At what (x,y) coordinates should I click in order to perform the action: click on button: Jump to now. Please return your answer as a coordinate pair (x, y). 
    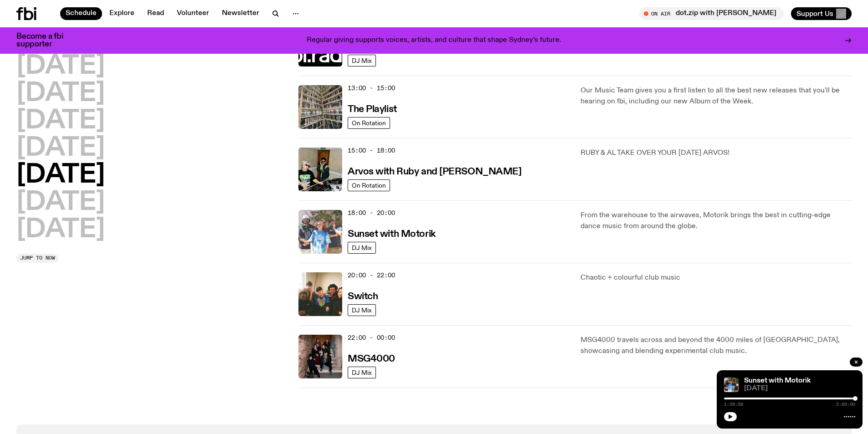
    Looking at the image, I should click on (38, 258).